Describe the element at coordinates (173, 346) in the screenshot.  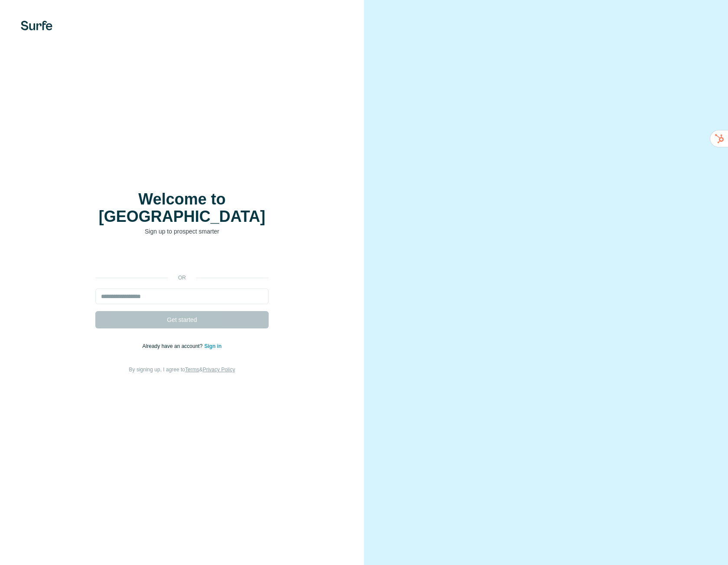
I see `span: Already have an account?` at that location.